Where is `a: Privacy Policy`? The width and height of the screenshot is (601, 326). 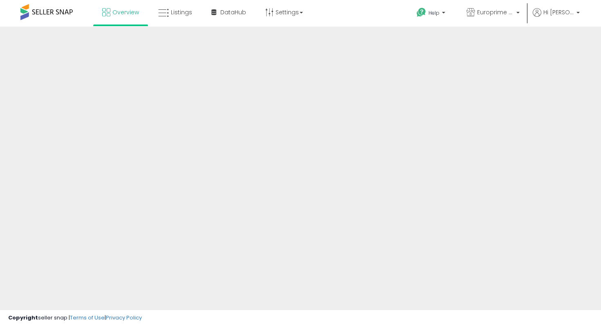
a: Privacy Policy is located at coordinates (124, 318).